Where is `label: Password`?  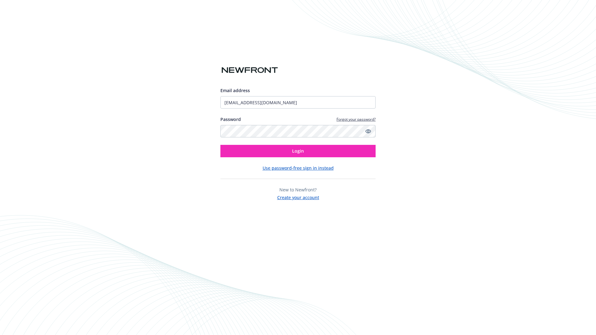
label: Password is located at coordinates (231, 119).